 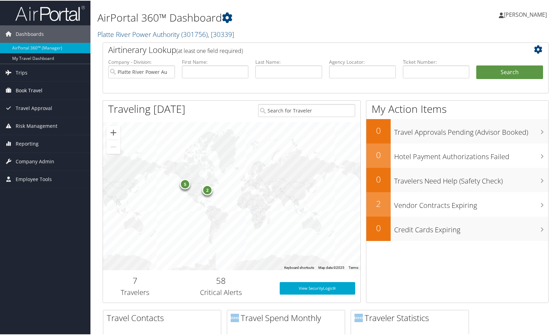 What do you see at coordinates (35, 161) in the screenshot?
I see `span: Company Admin` at bounding box center [35, 161].